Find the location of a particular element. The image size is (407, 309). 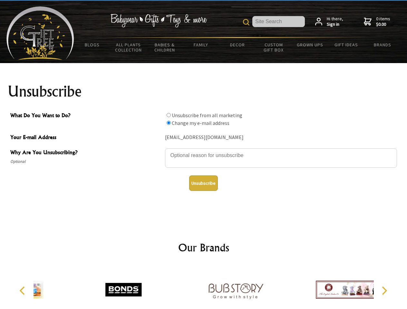

strong: Sign in is located at coordinates (335, 24).